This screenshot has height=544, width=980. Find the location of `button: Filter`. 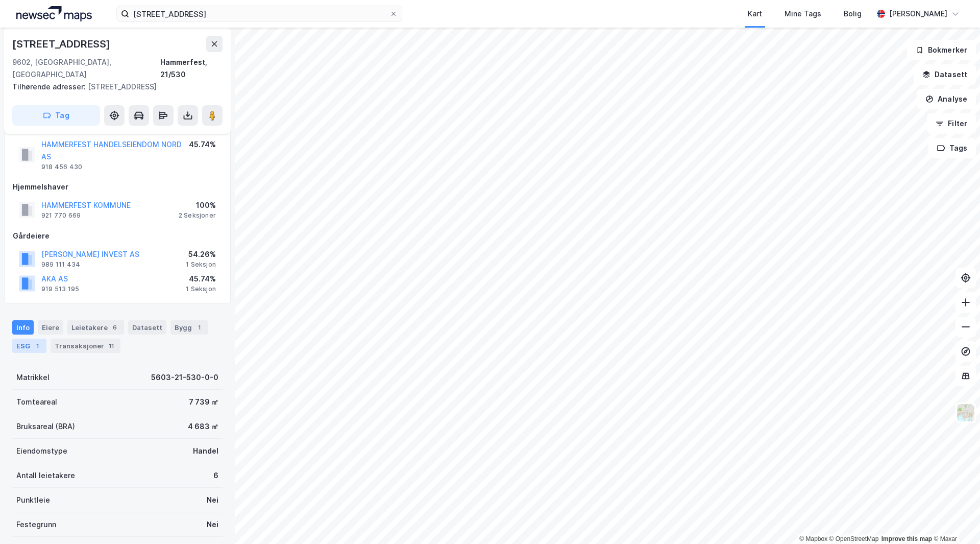

button: Filter is located at coordinates (951, 124).